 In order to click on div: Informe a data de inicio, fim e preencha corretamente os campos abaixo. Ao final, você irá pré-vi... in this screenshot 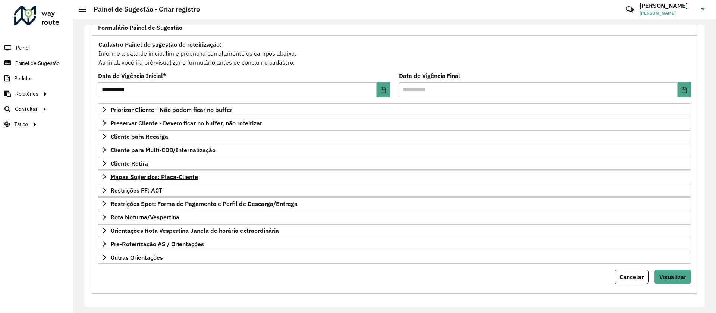, I will do `click(394, 53)`.